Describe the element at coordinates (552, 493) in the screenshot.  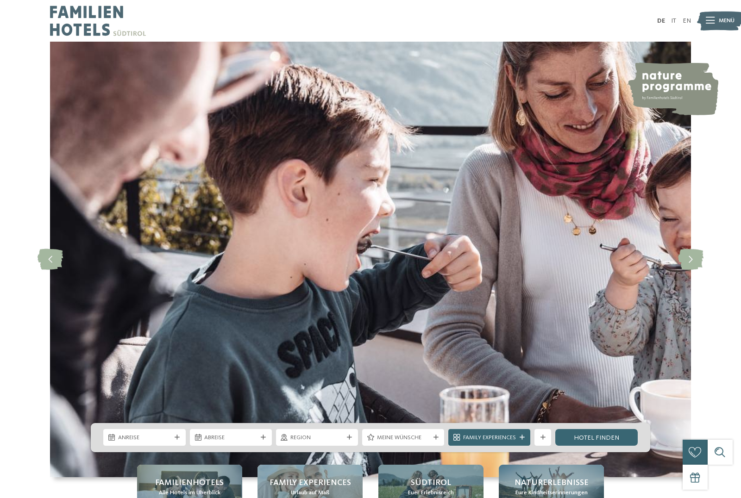
I see `span: Eure Kindheitserinnerungen` at that location.